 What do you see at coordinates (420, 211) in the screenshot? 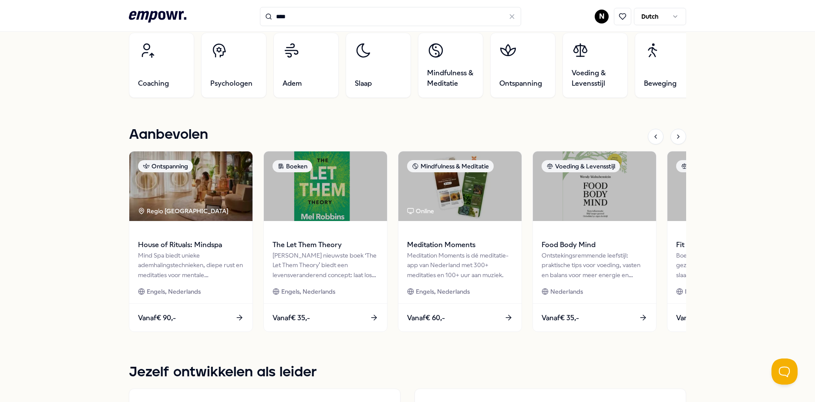
I see `div: Online` at bounding box center [420, 211].